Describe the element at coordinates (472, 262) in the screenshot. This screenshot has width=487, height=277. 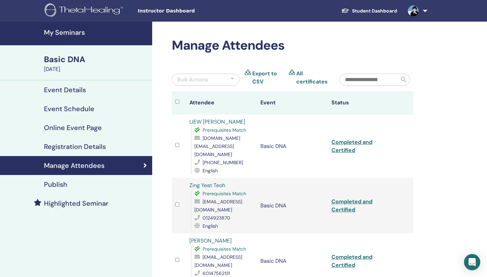
I see `div: Open Intercom Messenger` at that location.